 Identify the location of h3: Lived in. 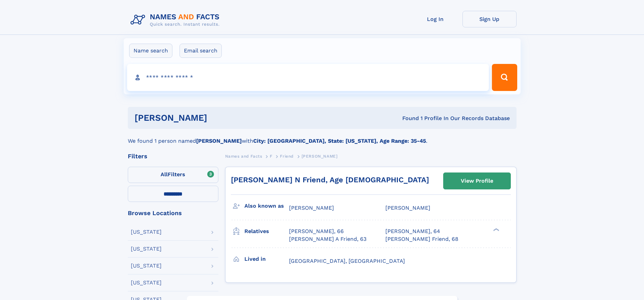
(267, 259).